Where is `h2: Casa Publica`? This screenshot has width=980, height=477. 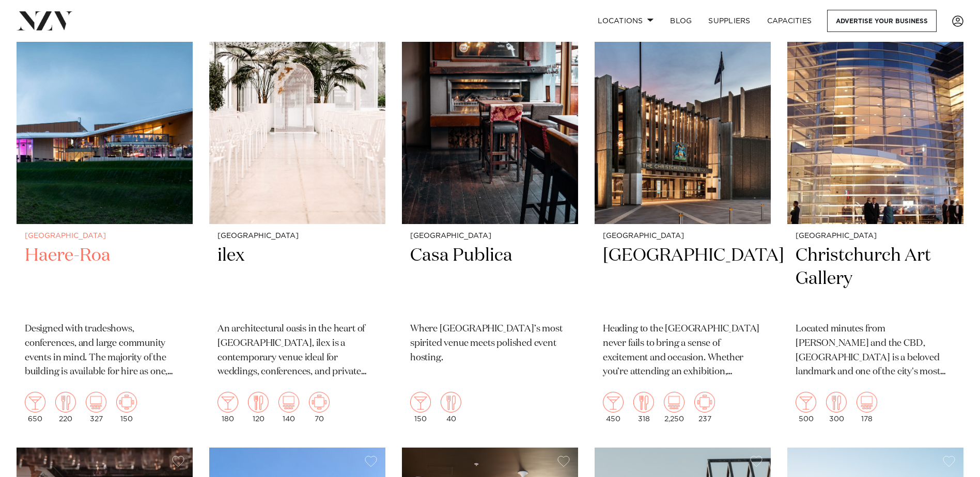 h2: Casa Publica is located at coordinates (490, 279).